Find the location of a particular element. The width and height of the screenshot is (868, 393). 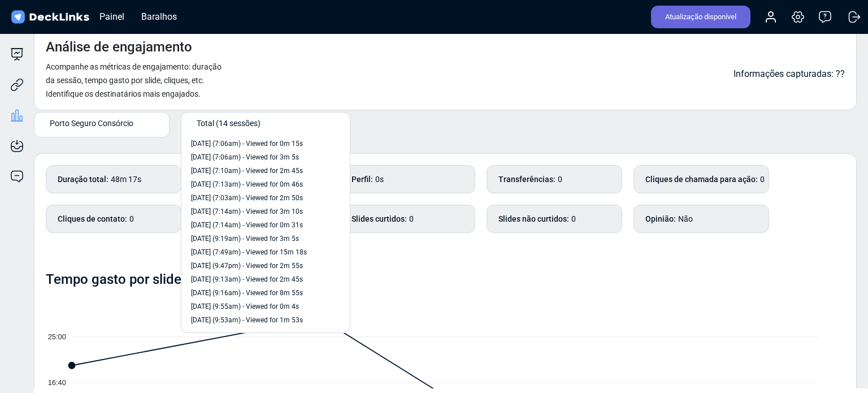

tspan: 16:40 is located at coordinates (57, 383).